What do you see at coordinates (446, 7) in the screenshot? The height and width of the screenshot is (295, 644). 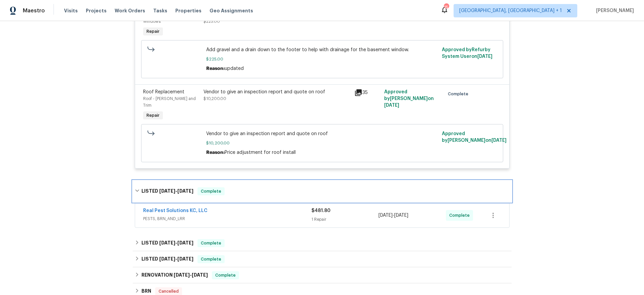 I see `div: 15` at bounding box center [446, 7].